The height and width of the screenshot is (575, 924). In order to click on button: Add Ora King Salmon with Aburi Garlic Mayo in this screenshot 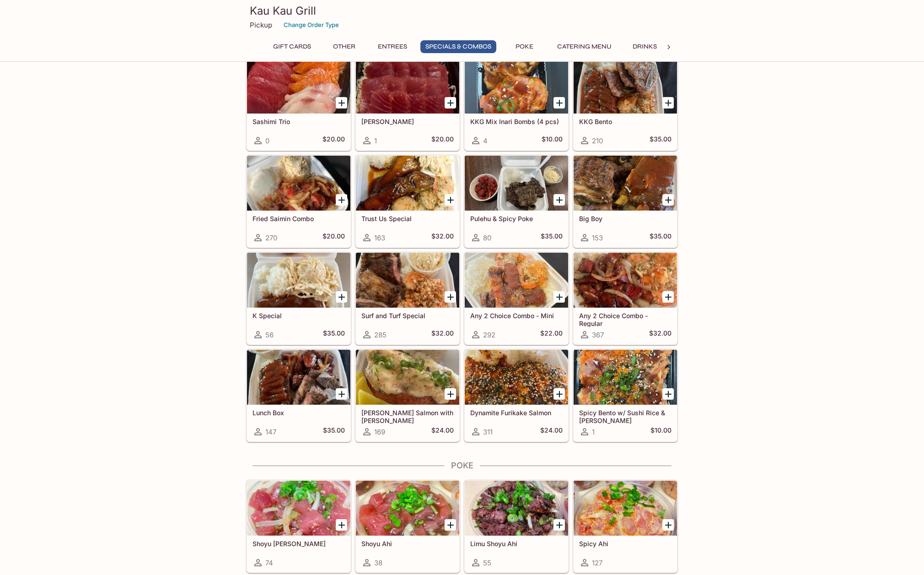, I will do `click(450, 394)`.